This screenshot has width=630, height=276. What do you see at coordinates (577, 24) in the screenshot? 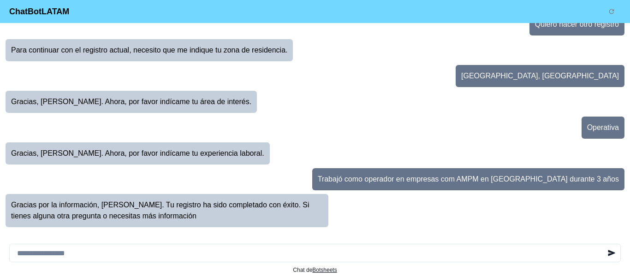
I see `font: Quiero hacer otro registro` at bounding box center [577, 24].